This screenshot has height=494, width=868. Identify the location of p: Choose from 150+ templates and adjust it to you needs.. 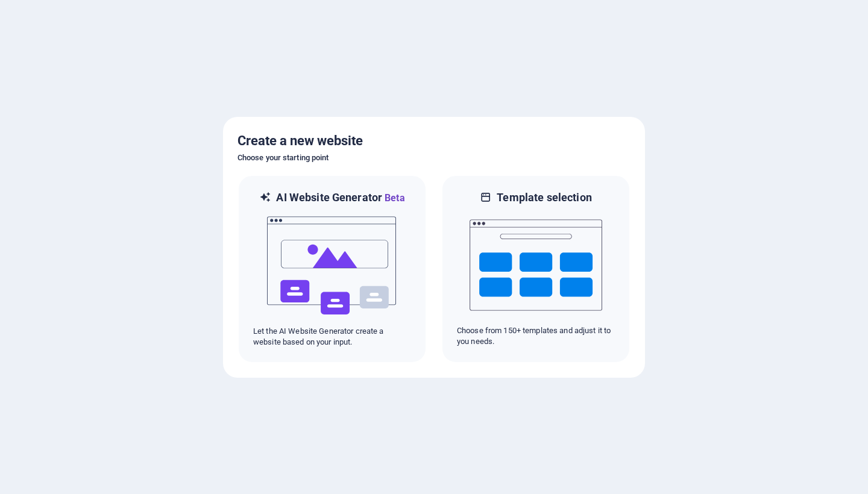
(536, 336).